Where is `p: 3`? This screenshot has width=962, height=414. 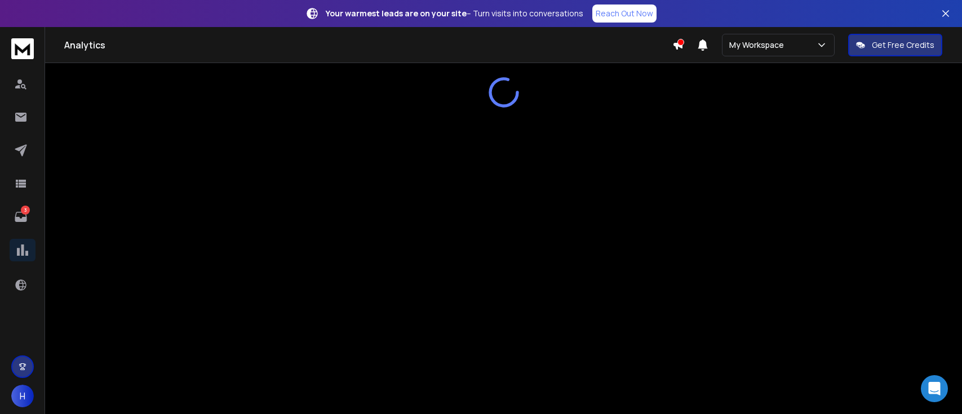 p: 3 is located at coordinates (25, 210).